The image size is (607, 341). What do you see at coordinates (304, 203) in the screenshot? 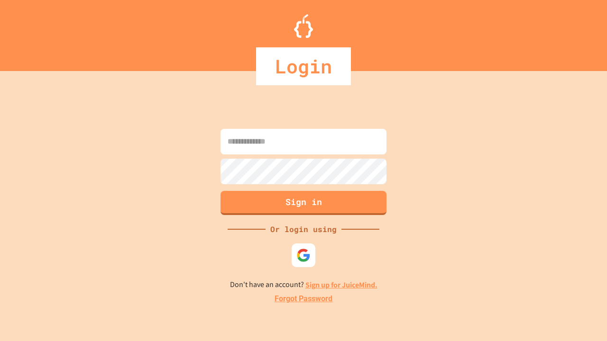
I see `button: Sign in` at bounding box center [304, 203].